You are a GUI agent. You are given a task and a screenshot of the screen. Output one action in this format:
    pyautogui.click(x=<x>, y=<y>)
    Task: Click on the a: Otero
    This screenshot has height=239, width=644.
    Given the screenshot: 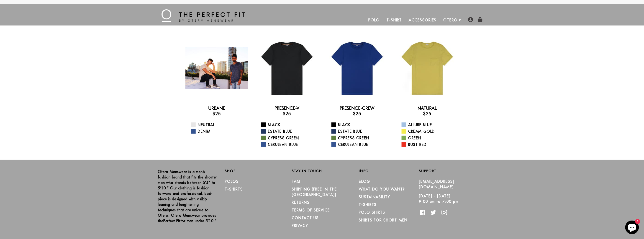 What is the action you would take?
    pyautogui.click(x=451, y=20)
    